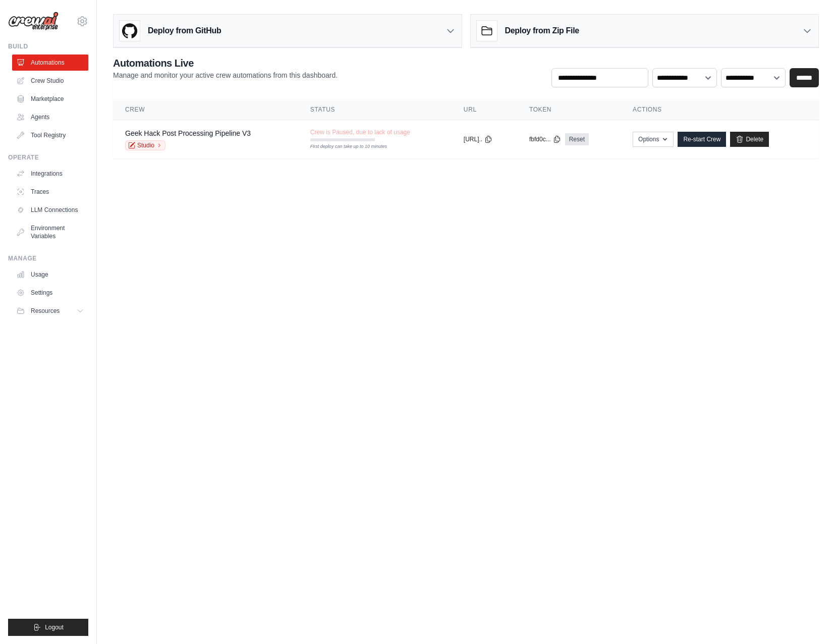 The width and height of the screenshot is (835, 644). Describe the element at coordinates (50, 210) in the screenshot. I see `a: LLM Connections` at that location.